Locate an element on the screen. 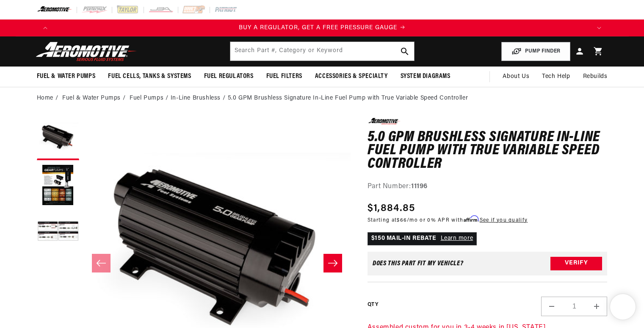  summary: Fuel & Water Pumps is located at coordinates (66, 76).